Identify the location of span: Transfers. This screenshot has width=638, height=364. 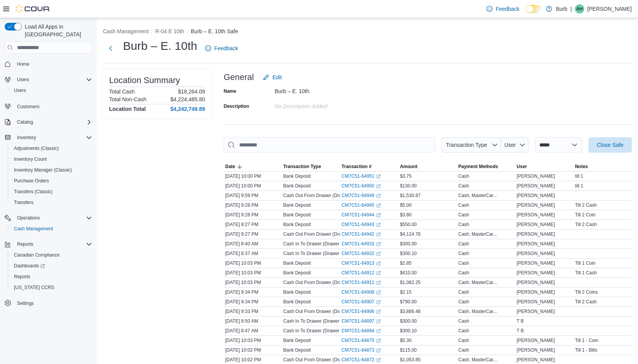
(52, 203).